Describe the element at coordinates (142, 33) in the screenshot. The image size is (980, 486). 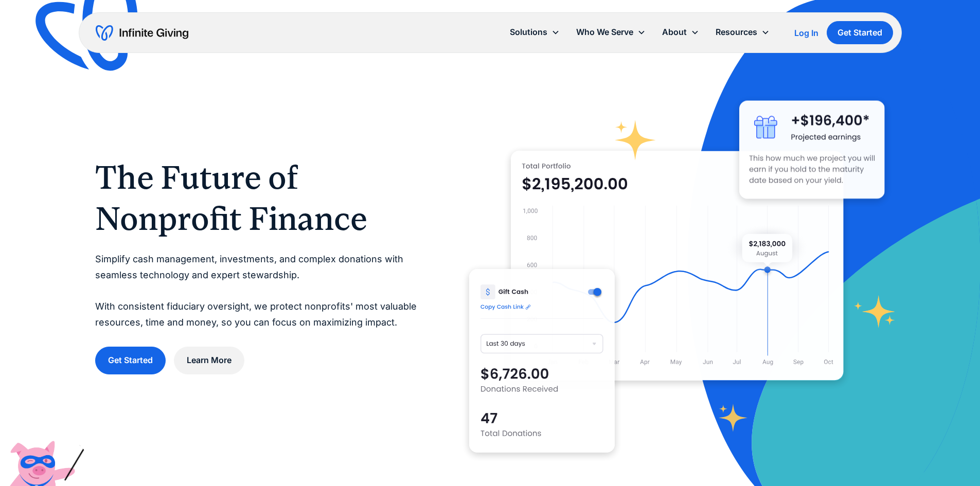
I see `a: home` at that location.